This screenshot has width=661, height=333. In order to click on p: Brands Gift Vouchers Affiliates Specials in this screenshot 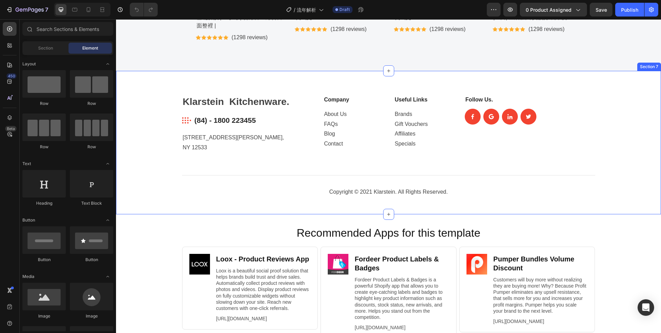, I will do `click(308, 110)`.